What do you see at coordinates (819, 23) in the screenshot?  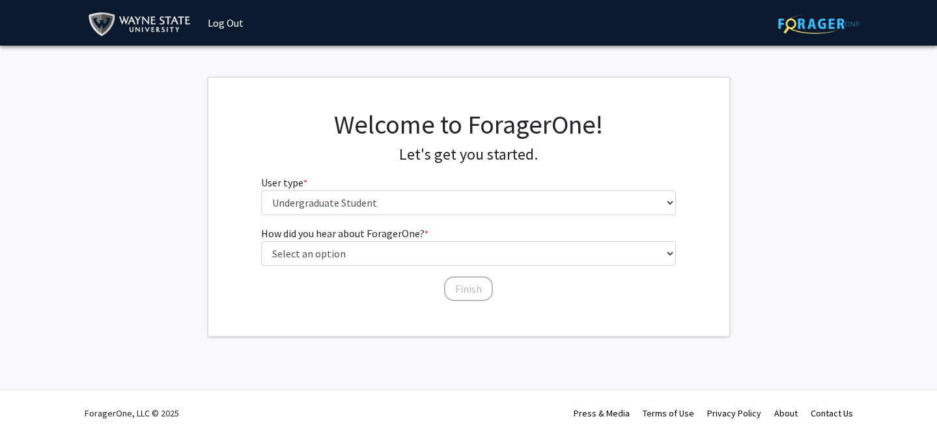 I see `img: ForagerOne Logo` at bounding box center [819, 23].